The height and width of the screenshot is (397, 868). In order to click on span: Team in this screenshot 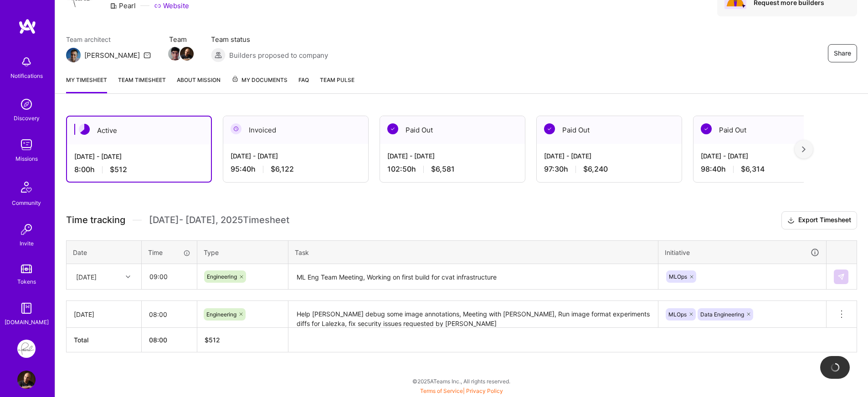, I will do `click(181, 39)`.